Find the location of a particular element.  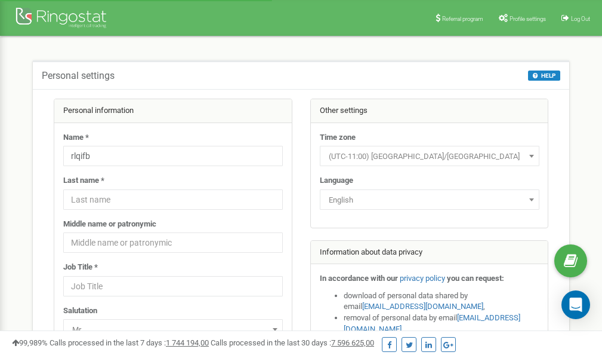

input: Middle name or patronymic is located at coordinates (173, 242).